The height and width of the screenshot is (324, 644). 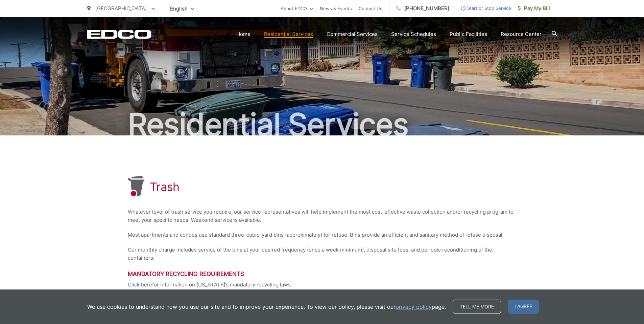 What do you see at coordinates (414, 307) in the screenshot?
I see `a: privacy policy` at bounding box center [414, 307].